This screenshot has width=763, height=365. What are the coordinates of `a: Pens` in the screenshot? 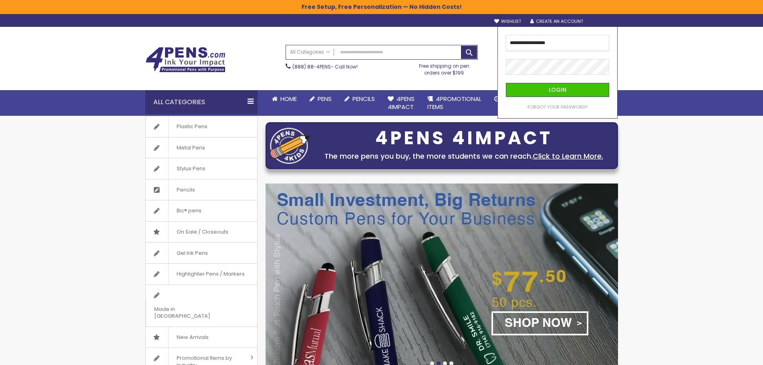 It's located at (320, 99).